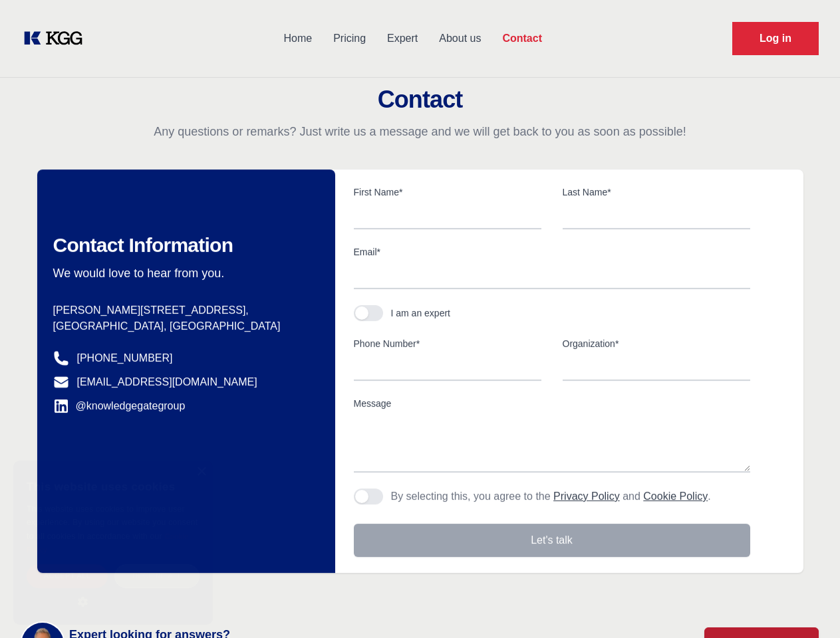 This screenshot has height=638, width=840. What do you see at coordinates (157, 576) in the screenshot?
I see `div: Decline all` at bounding box center [157, 576].